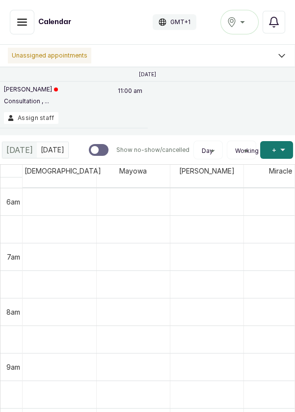 This screenshot has width=295, height=412. What do you see at coordinates (180, 22) in the screenshot?
I see `p: GMT+1` at bounding box center [180, 22].